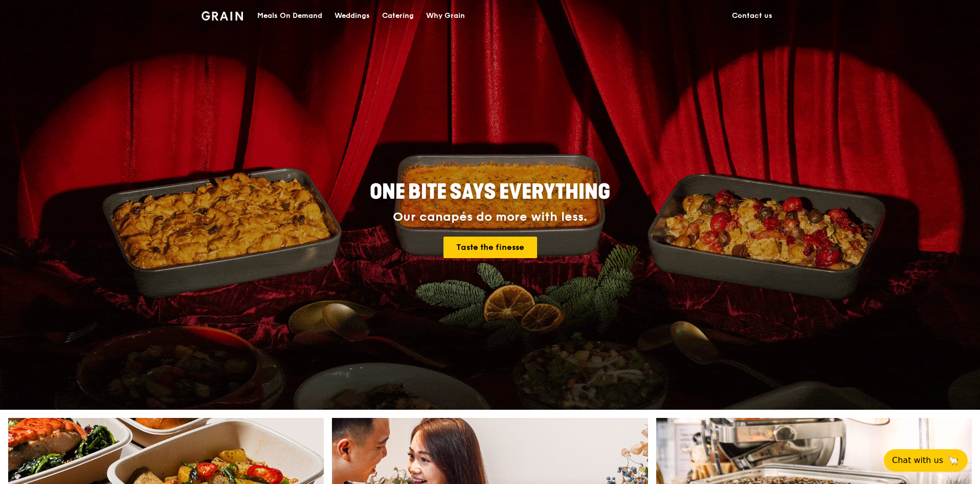  I want to click on a: Taste the finesse, so click(490, 247).